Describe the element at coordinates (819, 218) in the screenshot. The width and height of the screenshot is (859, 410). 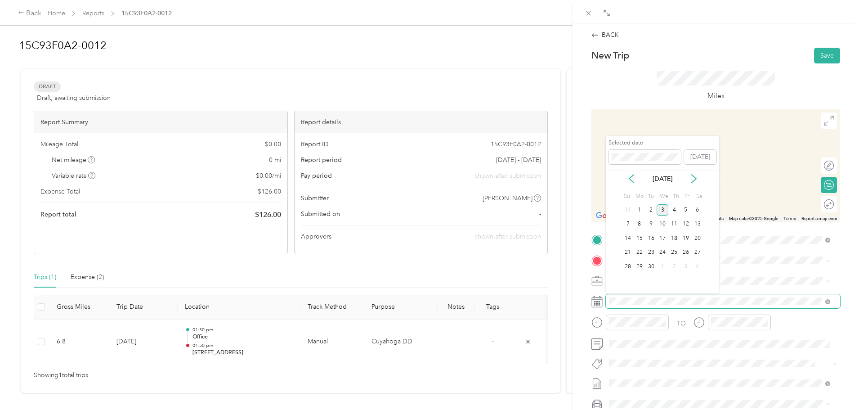
I see `a: Report a map error` at that location.